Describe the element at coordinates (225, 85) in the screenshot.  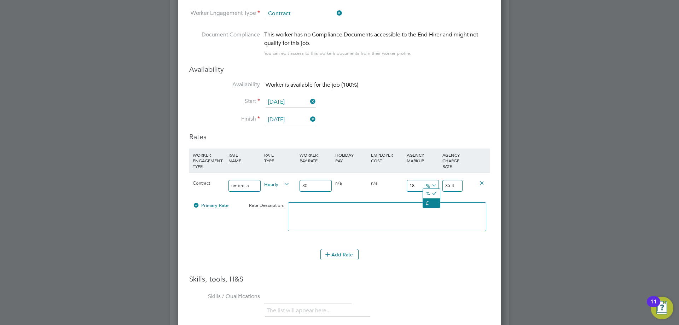
I see `label: Availability` at that location.